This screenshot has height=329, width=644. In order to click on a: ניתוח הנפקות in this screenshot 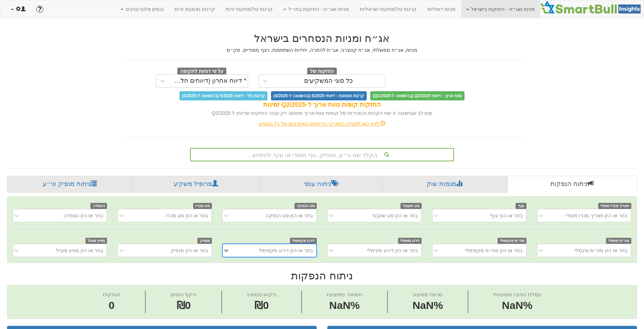, I will do `click(572, 184)`.